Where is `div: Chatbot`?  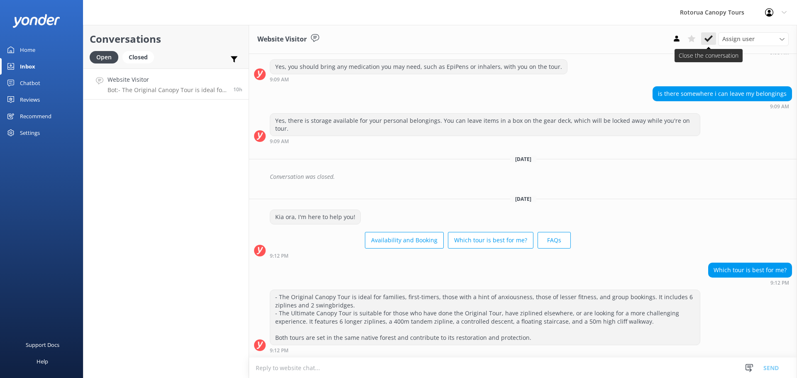 div: Chatbot is located at coordinates (30, 83).